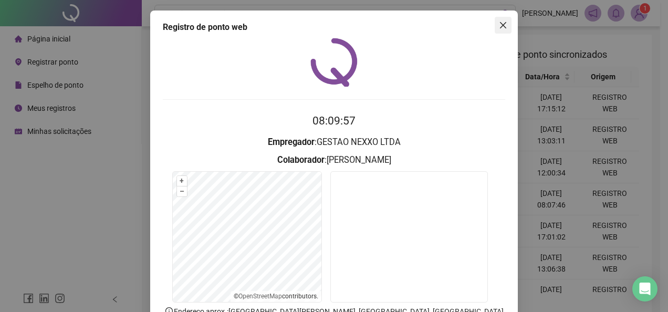 This screenshot has height=312, width=668. Describe the element at coordinates (503, 25) in the screenshot. I see `button: Close` at that location.